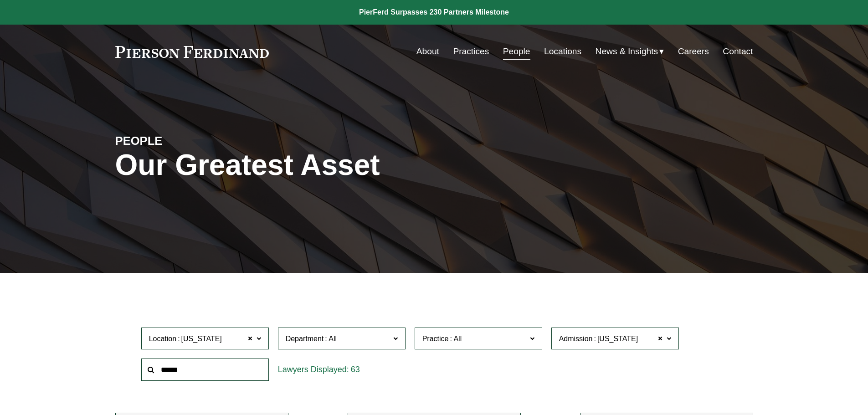  I want to click on a: Careers, so click(693, 52).